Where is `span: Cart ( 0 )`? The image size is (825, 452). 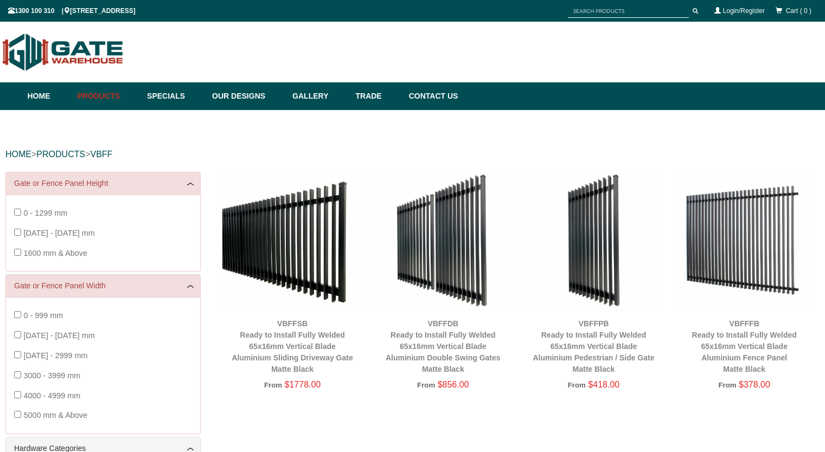 span: Cart ( 0 ) is located at coordinates (799, 11).